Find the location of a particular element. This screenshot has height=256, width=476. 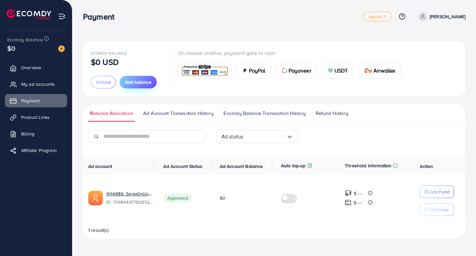

span: 1 result(s) is located at coordinates (99, 230).